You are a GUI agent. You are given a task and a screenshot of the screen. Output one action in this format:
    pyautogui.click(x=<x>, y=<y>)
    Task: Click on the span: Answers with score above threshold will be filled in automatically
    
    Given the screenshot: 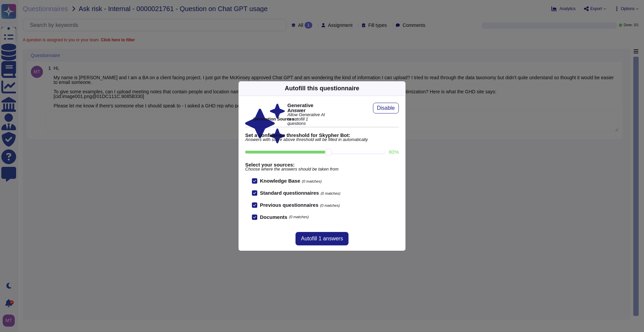 What is the action you would take?
    pyautogui.click(x=322, y=140)
    